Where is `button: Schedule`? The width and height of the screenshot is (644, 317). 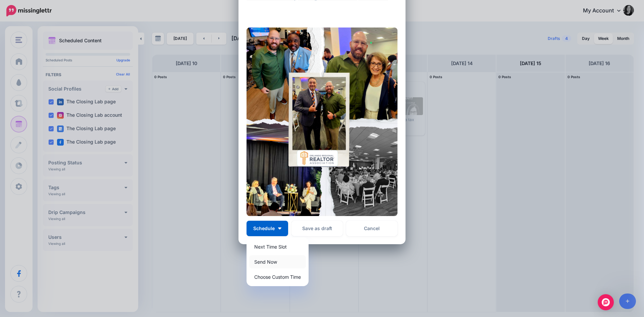
button: Schedule is located at coordinates (267, 228).